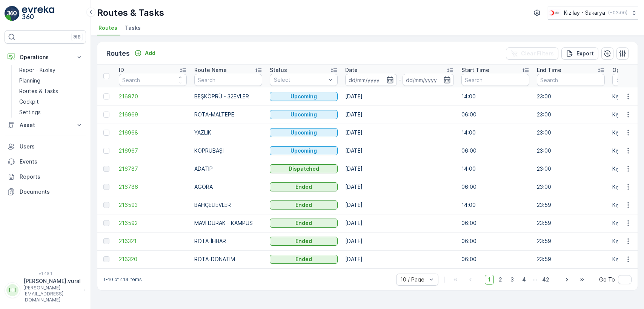 This screenshot has width=644, height=309. I want to click on a: 216967, so click(153, 151).